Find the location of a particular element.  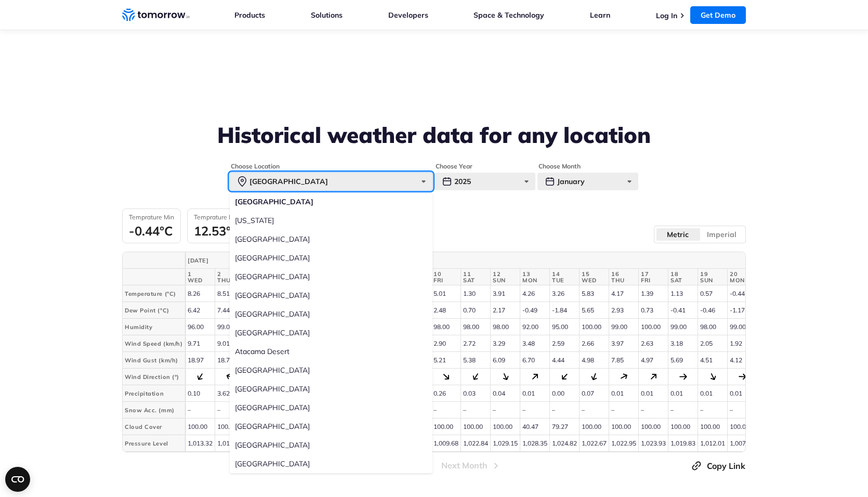

td: 5.83 is located at coordinates (593, 294).